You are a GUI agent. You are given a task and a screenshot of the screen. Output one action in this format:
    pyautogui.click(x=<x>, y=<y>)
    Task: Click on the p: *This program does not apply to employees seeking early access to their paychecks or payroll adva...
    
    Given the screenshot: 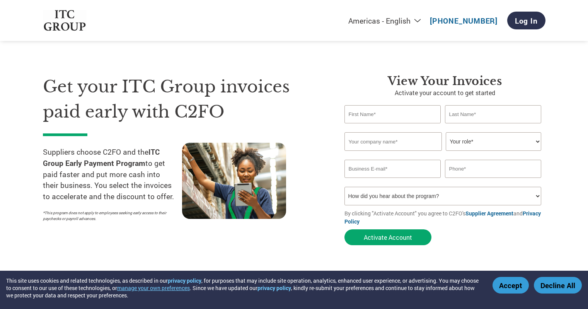 What is the action you would take?
    pyautogui.click(x=109, y=216)
    